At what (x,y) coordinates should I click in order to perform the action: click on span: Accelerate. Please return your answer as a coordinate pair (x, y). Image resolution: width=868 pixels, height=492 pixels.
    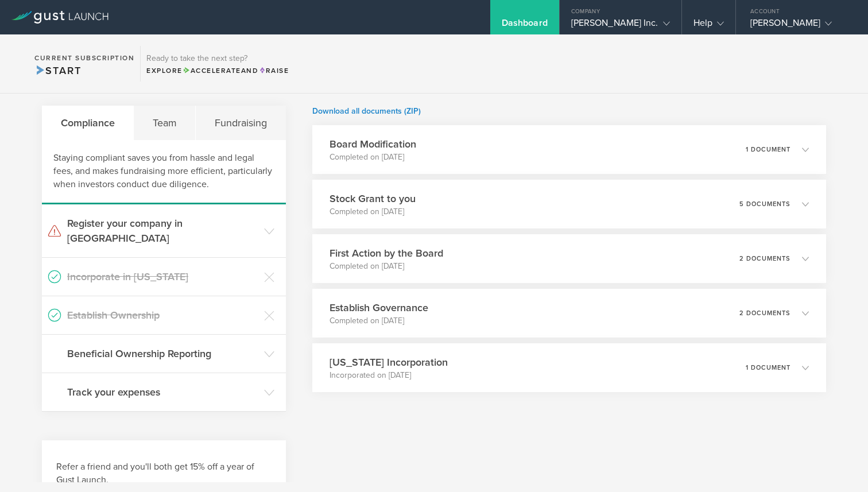
    Looking at the image, I should click on (212, 71).